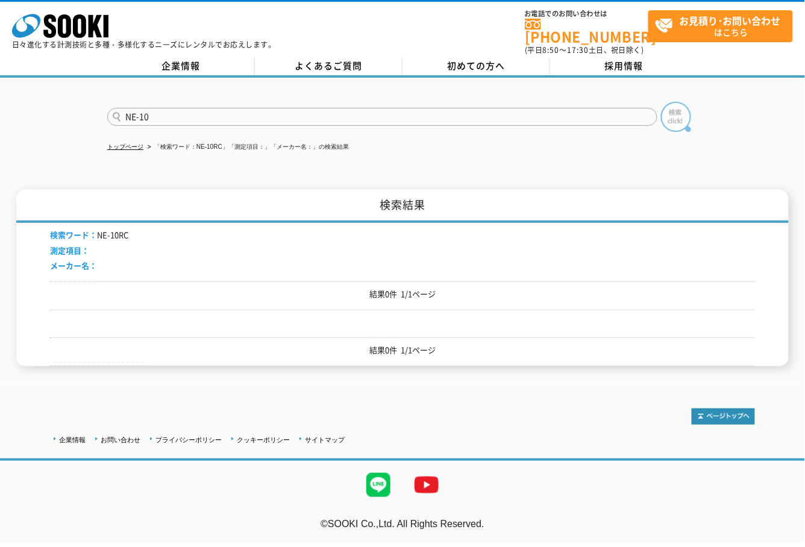  What do you see at coordinates (121, 440) in the screenshot?
I see `a: お問い合わせ` at bounding box center [121, 440].